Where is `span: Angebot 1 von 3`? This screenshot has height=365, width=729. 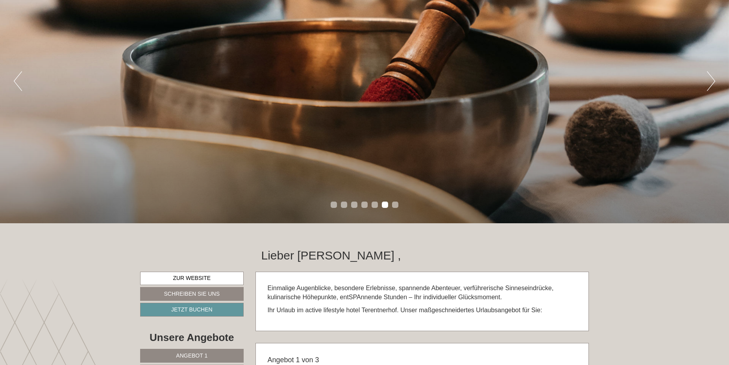
span: Angebot 1 von 3 is located at coordinates (293, 360).